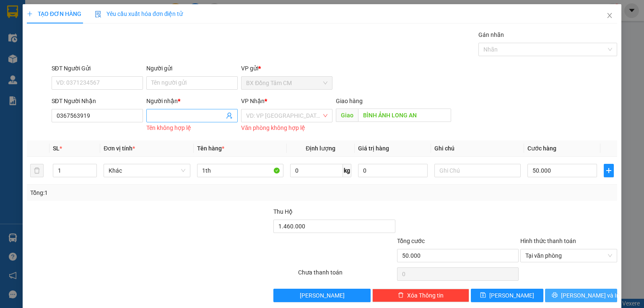 This screenshot has width=644, height=308. Describe the element at coordinates (609, 15) in the screenshot. I see `span: close` at that location.